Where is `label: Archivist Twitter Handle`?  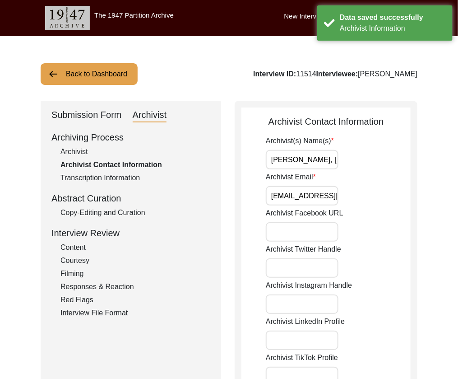 label: Archivist Twitter Handle is located at coordinates (303, 249).